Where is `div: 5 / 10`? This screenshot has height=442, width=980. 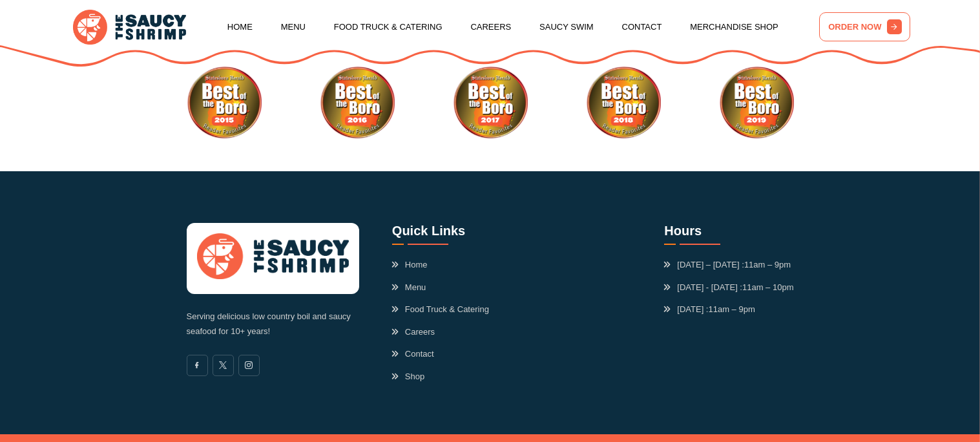
div: 5 / 10 is located at coordinates (623, 103).